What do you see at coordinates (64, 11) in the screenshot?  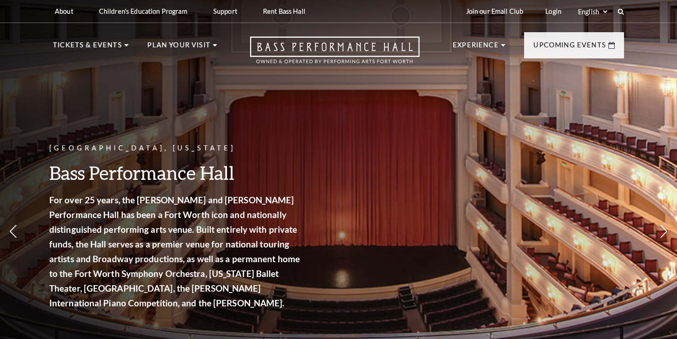 I see `p: About` at bounding box center [64, 11].